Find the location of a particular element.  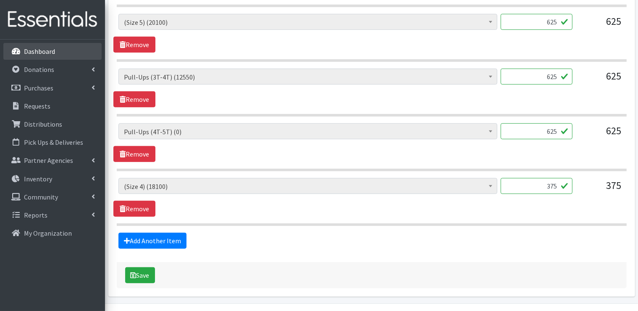

a: Purchases is located at coordinates (53, 88).